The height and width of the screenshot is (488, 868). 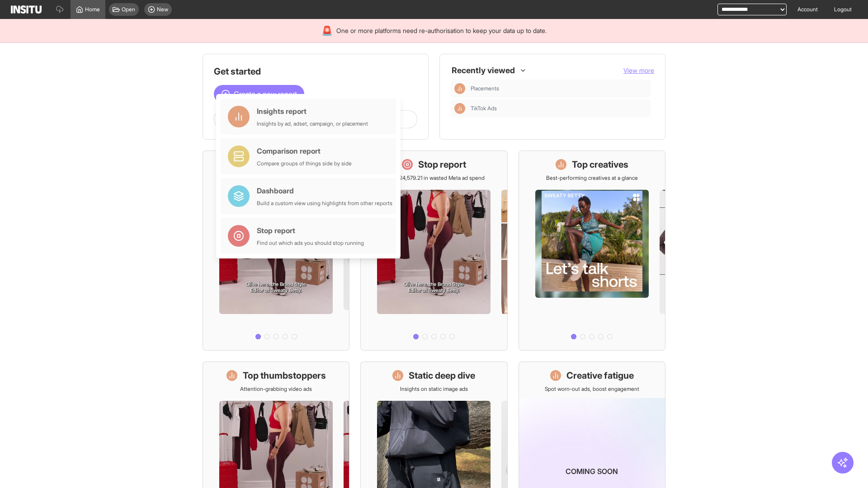 I want to click on div: Compare groups of things side by side, so click(x=305, y=163).